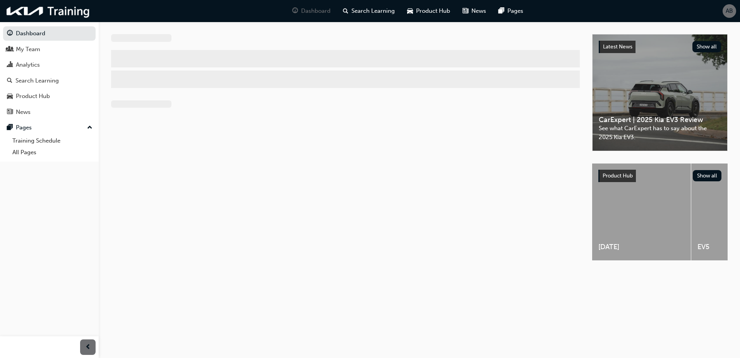  I want to click on a: Search Learning, so click(49, 81).